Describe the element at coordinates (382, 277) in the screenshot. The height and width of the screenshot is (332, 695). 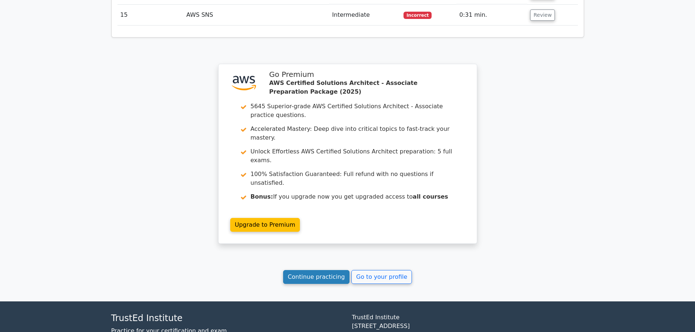
I see `a: Go to your profile` at that location.